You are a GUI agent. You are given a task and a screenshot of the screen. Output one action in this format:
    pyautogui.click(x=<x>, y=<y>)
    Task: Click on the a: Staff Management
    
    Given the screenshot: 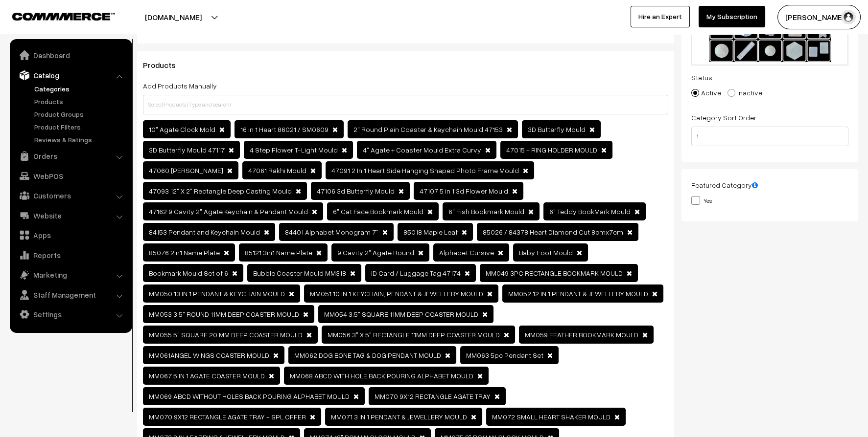 What is the action you would take?
    pyautogui.click(x=71, y=295)
    